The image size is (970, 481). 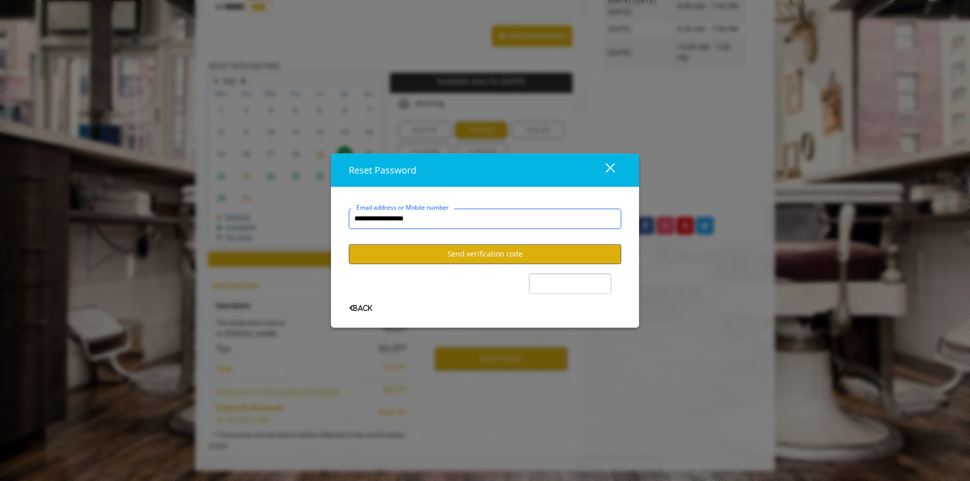 I want to click on label: Email address or Mobile number, so click(x=403, y=207).